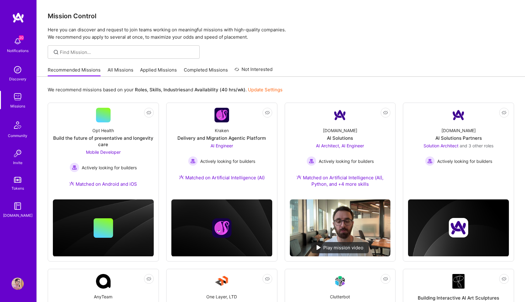 This screenshot has width=525, height=302. Describe the element at coordinates (56, 52) in the screenshot. I see `i: icon SearchGrey` at that location.